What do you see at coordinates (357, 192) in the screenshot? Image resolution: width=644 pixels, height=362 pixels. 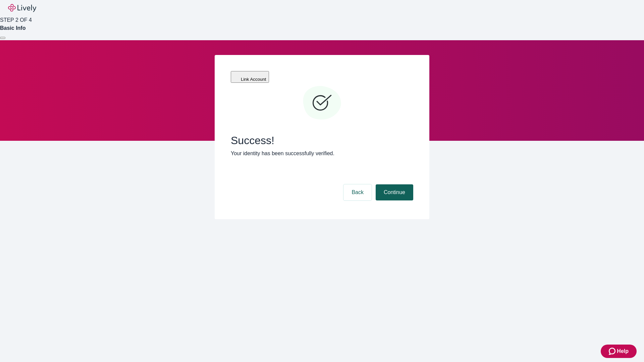 I see `button: Back` at bounding box center [357, 192].